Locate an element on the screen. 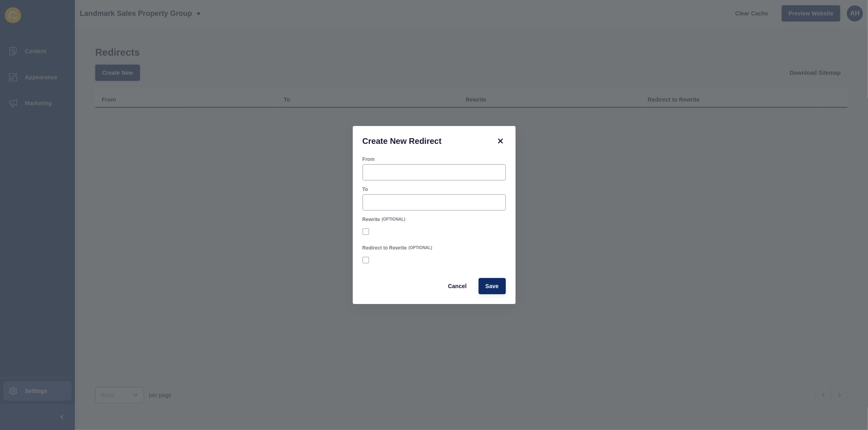 The image size is (868, 430). label: Rewrite is located at coordinates (371, 219).